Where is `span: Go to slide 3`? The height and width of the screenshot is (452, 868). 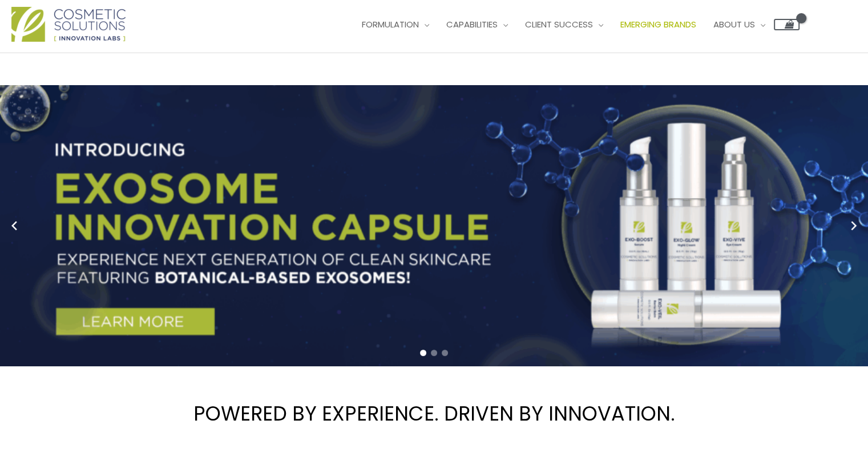
span: Go to slide 3 is located at coordinates (445, 352).